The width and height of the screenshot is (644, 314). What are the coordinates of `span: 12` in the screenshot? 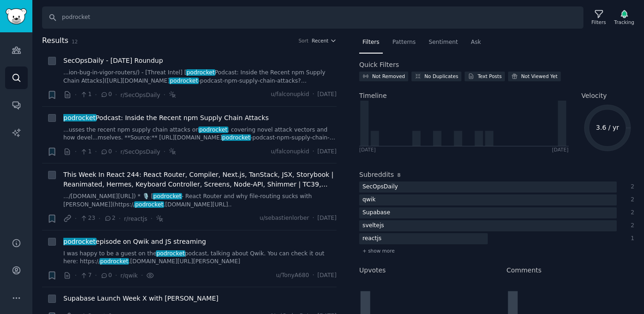 It's located at (75, 42).